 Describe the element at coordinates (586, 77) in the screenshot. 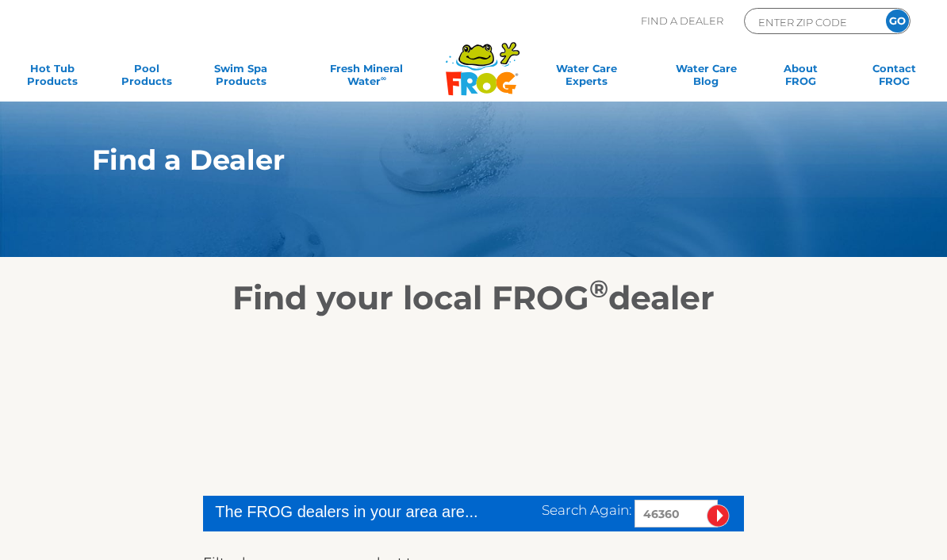

I see `a: Water CareExperts` at that location.